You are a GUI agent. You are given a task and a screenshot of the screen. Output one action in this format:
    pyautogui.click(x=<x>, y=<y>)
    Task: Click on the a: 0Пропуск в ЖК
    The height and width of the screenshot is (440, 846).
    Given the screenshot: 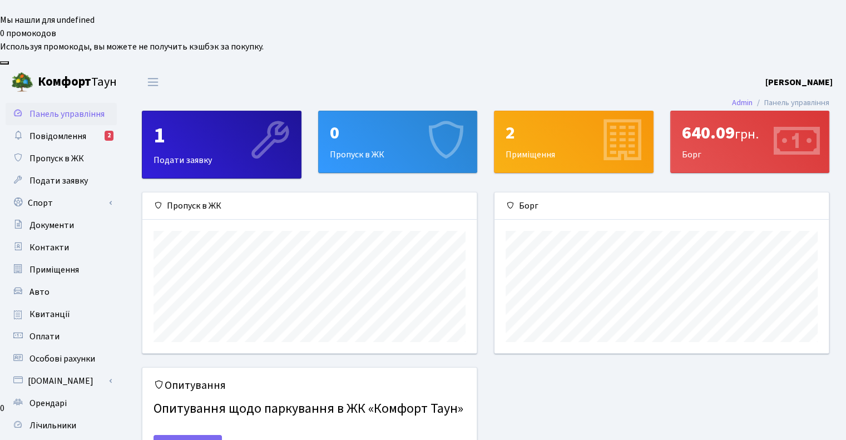 What is the action you would take?
    pyautogui.click(x=398, y=142)
    